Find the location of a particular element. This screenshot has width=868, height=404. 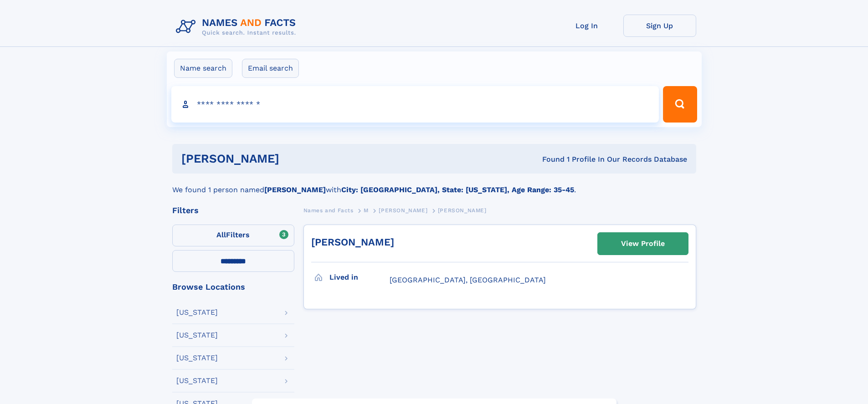

div: Filters is located at coordinates (234, 210).